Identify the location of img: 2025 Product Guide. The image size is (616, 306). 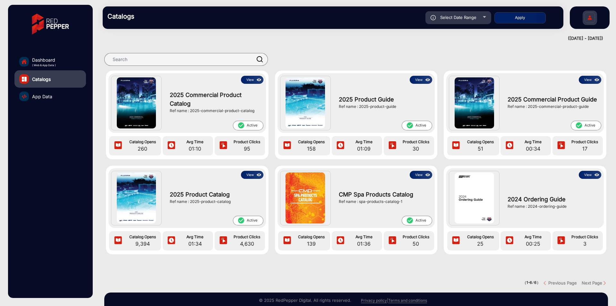
(305, 103).